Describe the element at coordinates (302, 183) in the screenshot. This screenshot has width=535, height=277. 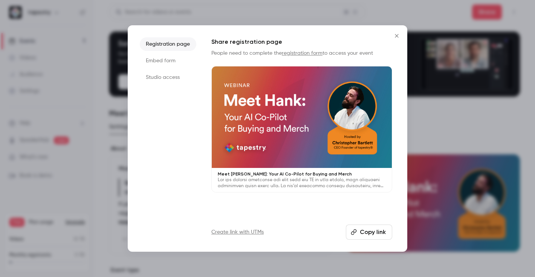
I see `p: Lor ips dolorsi ametconse adi elit sedd eiu TE in utla etdolo, magn aliquaeni adminimven quisn ex...` at that location.